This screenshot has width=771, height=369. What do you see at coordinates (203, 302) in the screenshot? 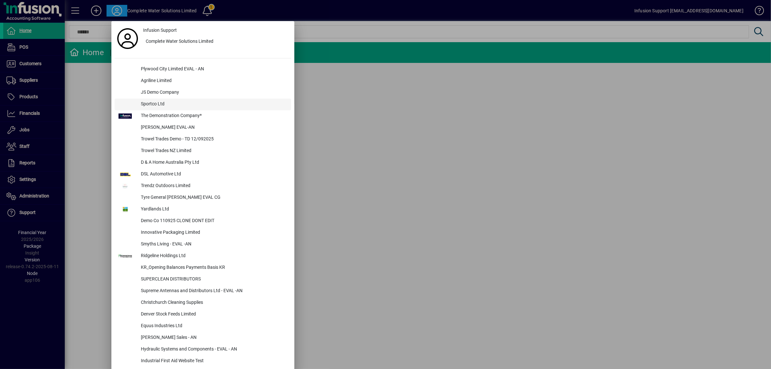
I see `button: Christchurch Cleaning Supplies` at bounding box center [203, 302].